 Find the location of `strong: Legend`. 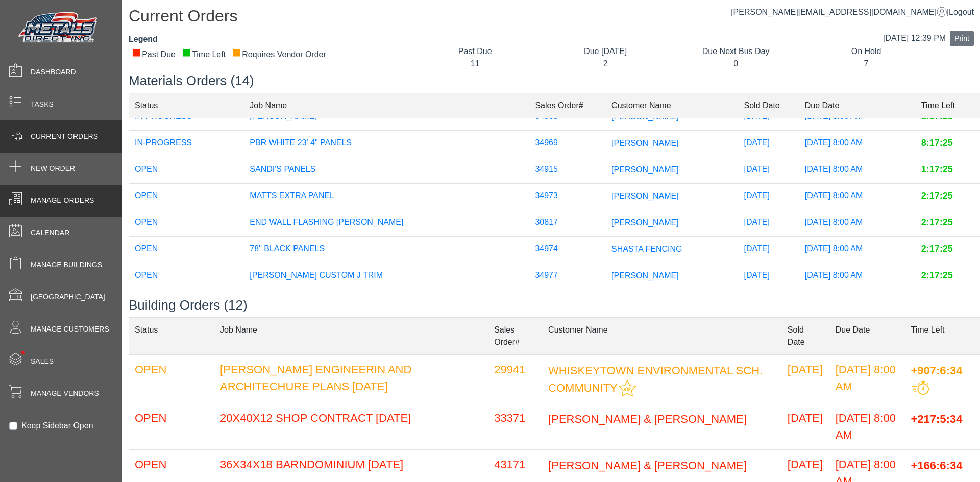

strong: Legend is located at coordinates (143, 39).